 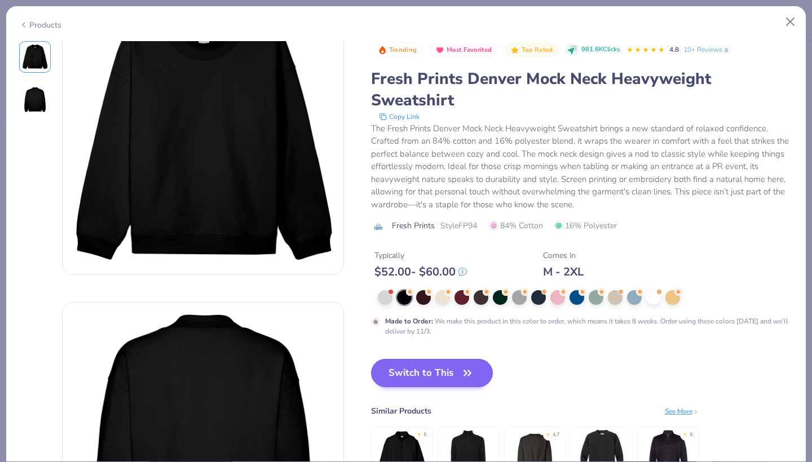 I want to click on div: Fresh Prints Denver Mock Neck Heavyweight Sweatshirt, so click(x=582, y=90).